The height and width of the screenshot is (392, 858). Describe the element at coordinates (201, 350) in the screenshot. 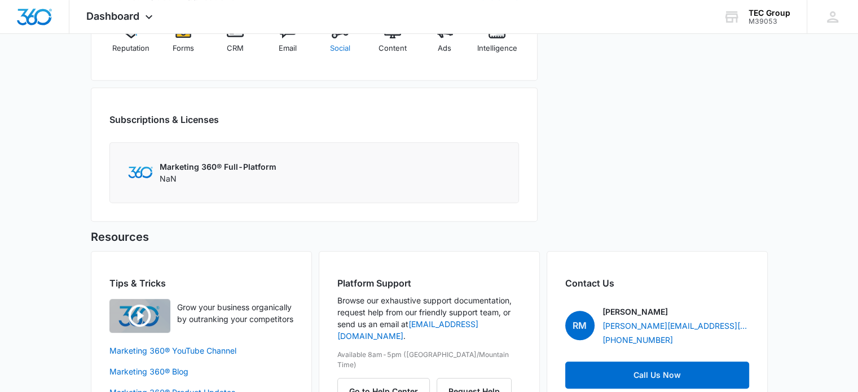

I see `a: Marketing 360® YouTube Channel` at that location.